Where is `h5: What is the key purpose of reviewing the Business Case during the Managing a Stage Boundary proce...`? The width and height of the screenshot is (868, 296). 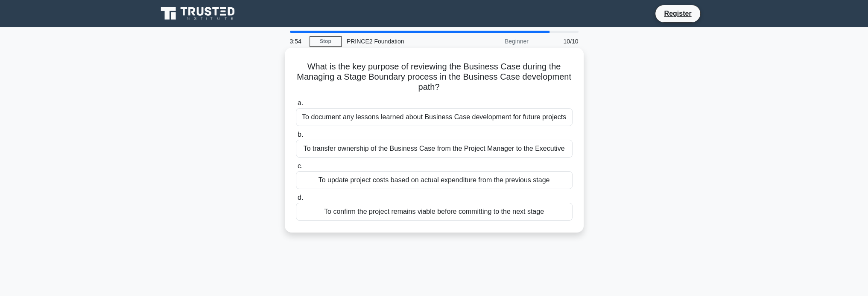 h5: What is the key purpose of reviewing the Business Case during the Managing a Stage Boundary proce... is located at coordinates (434, 77).